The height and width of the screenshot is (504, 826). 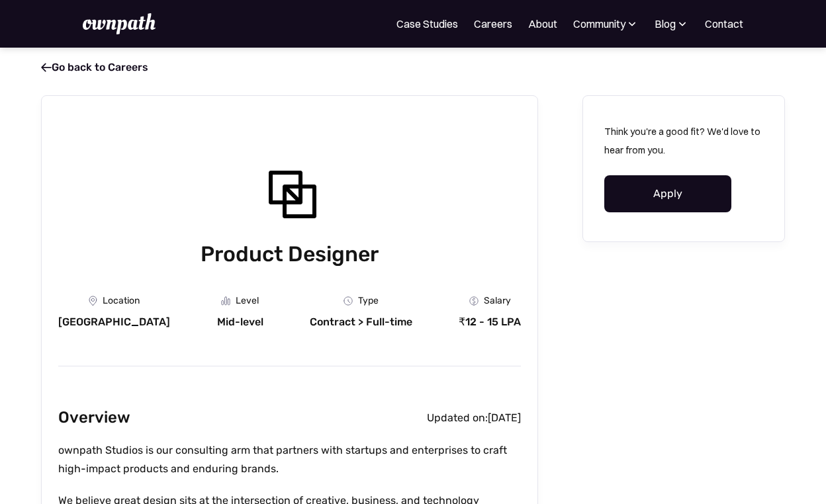 I want to click on div: Salary, so click(x=497, y=301).